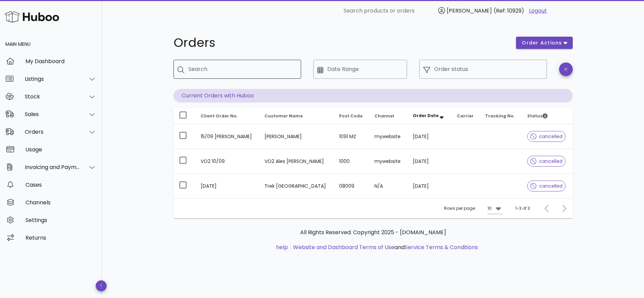  I want to click on th: Status, so click(547, 116).